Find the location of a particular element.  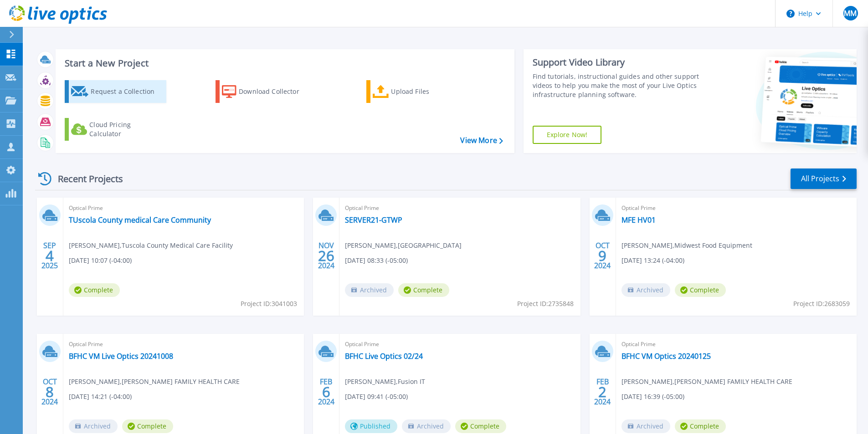

span: 4 is located at coordinates (49, 255).